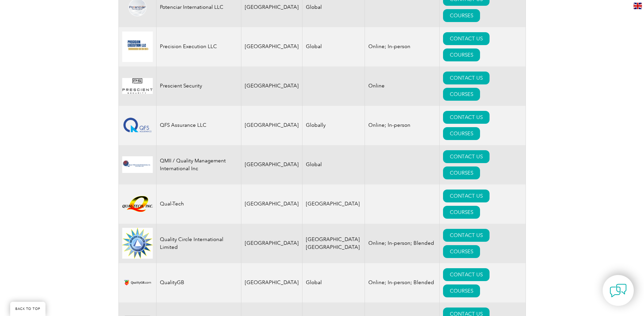 The height and width of the screenshot is (316, 644). What do you see at coordinates (199, 283) in the screenshot?
I see `td: QualityGB` at bounding box center [199, 283].